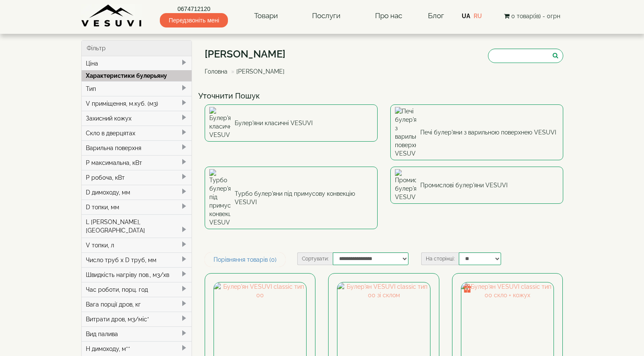 The width and height of the screenshot is (644, 356). Describe the element at coordinates (536, 16) in the screenshot. I see `span: 0 товар(ів) - 0грн` at that location.